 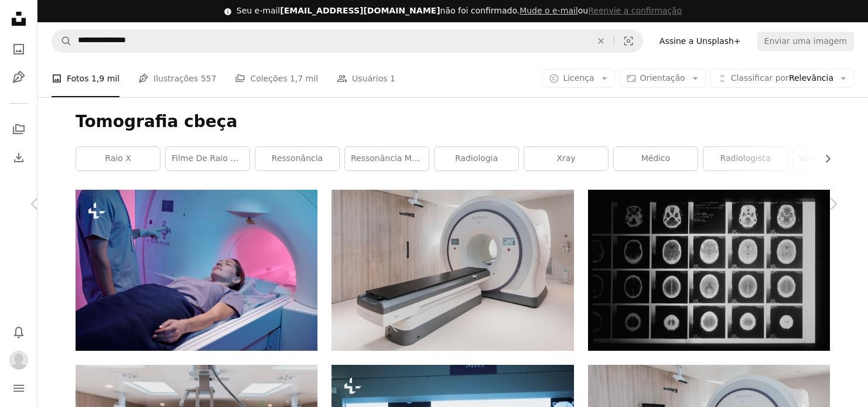 What do you see at coordinates (304, 79) in the screenshot?
I see `span: 1,7 mil` at bounding box center [304, 79].